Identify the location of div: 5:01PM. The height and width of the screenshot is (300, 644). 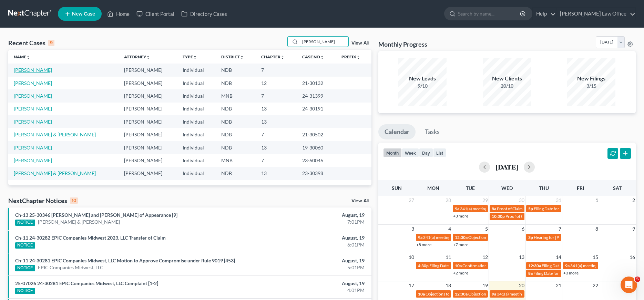
(308, 268).